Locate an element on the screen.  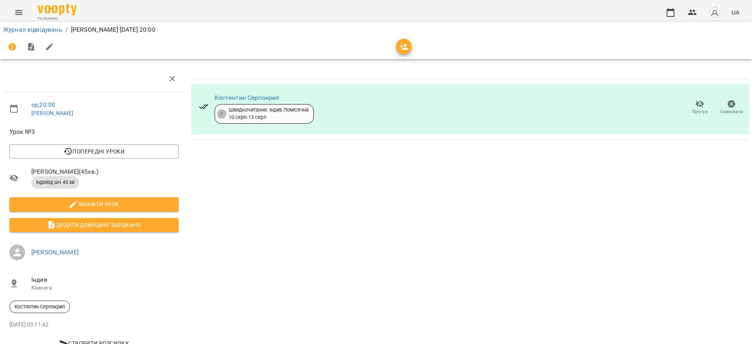
a: Костянтин Серпокрил is located at coordinates (247, 98).